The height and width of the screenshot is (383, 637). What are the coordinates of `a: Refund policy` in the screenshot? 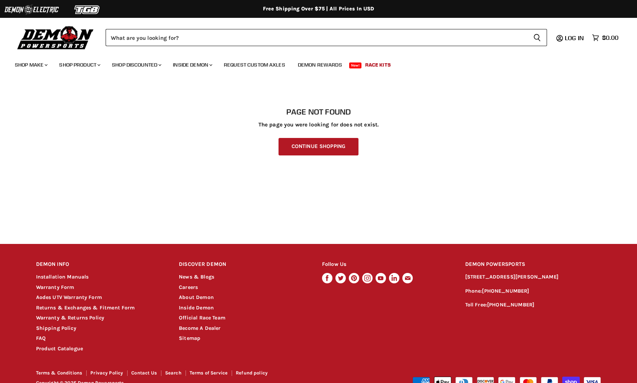 It's located at (252, 372).